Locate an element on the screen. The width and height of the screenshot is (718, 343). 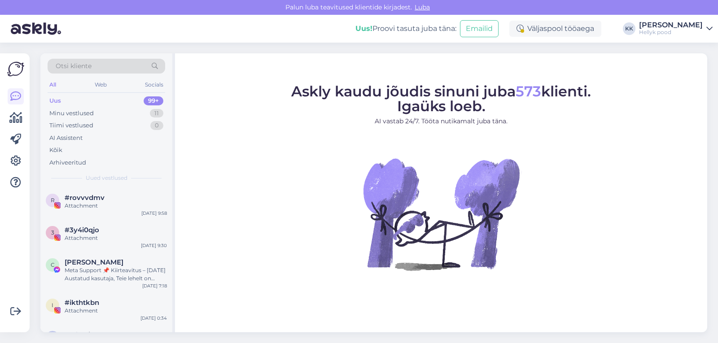
span: 3 is located at coordinates (53, 232).